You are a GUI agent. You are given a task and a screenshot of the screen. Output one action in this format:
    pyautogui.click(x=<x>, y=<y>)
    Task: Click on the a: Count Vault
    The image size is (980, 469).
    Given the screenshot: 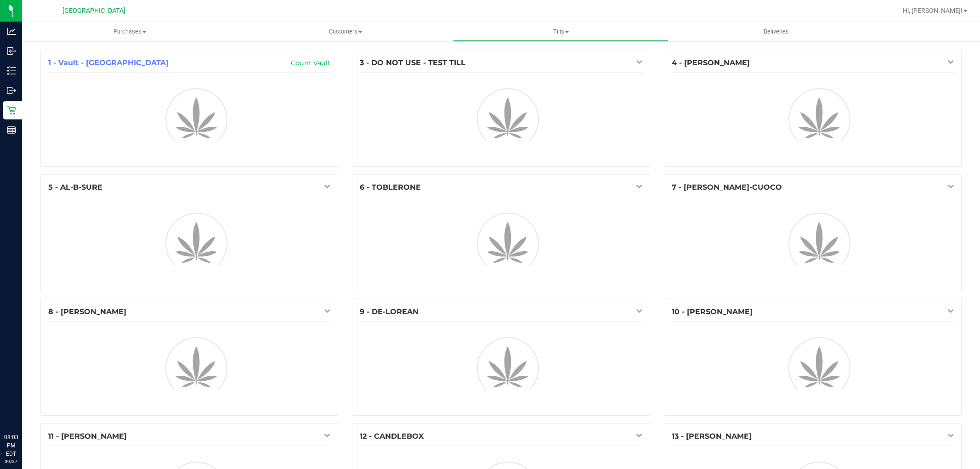 What is the action you would take?
    pyautogui.click(x=310, y=63)
    